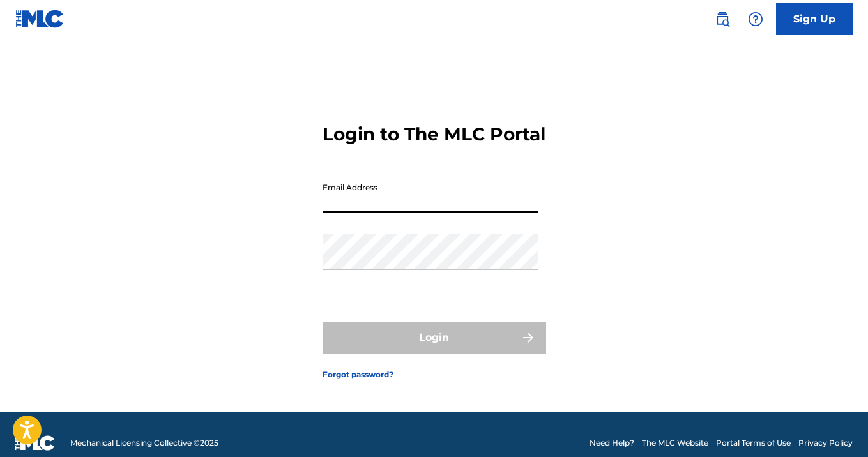  What do you see at coordinates (756, 19) in the screenshot?
I see `img: help` at bounding box center [756, 19].